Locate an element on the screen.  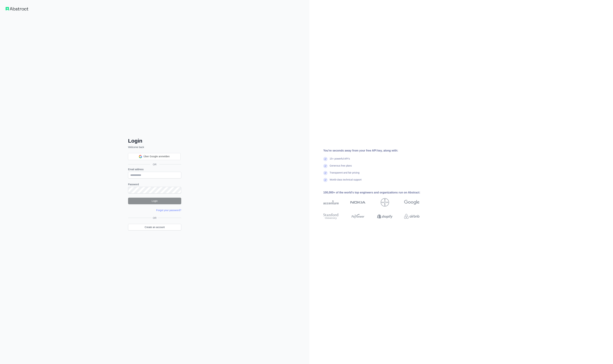
label: Password is located at coordinates (155, 184).